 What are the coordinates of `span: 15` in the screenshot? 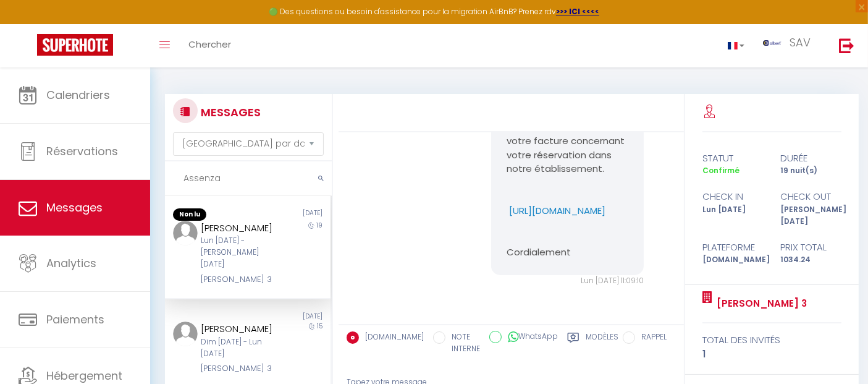 It's located at (319, 326).